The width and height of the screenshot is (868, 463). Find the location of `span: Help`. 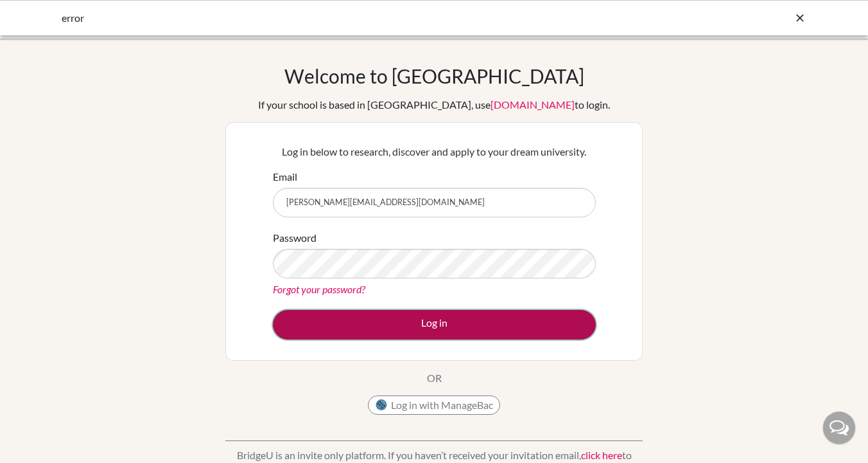

span: Help is located at coordinates (42, 15).